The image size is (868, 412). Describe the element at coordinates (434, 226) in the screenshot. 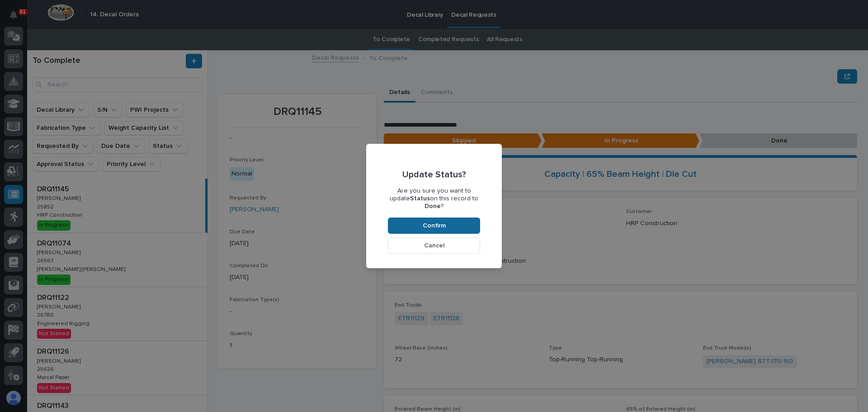

I see `button: Confirm` at that location.